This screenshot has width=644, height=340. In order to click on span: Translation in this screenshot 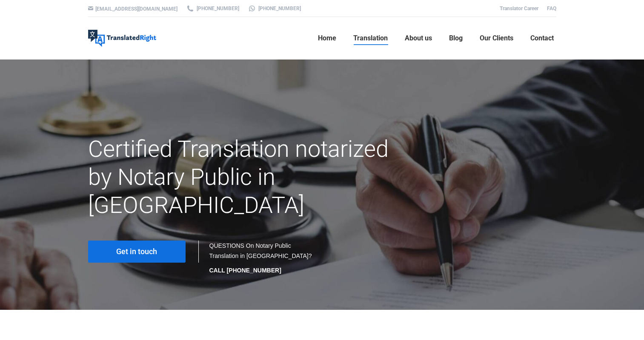, I will do `click(370, 38)`.